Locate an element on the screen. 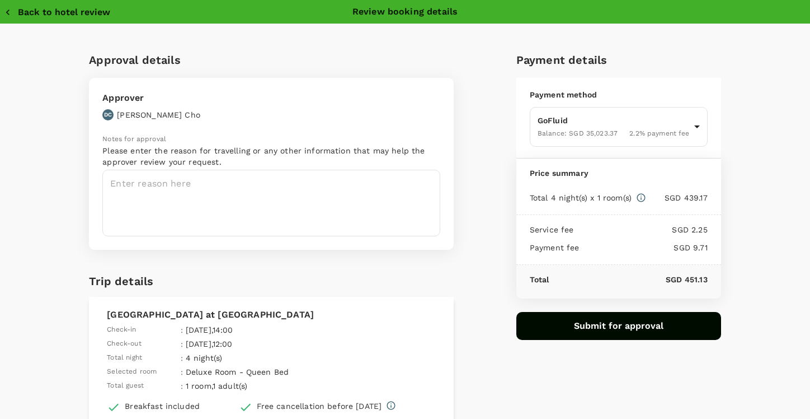 The width and height of the screenshot is (810, 419). p: Price summary is located at coordinates (619, 173).